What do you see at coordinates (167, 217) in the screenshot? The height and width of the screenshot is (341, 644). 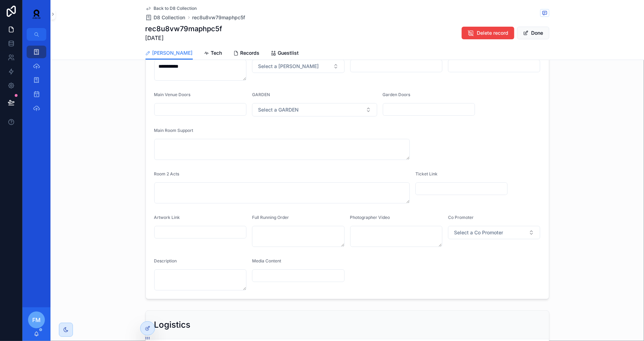 I see `span: Artwork Link` at bounding box center [167, 217].